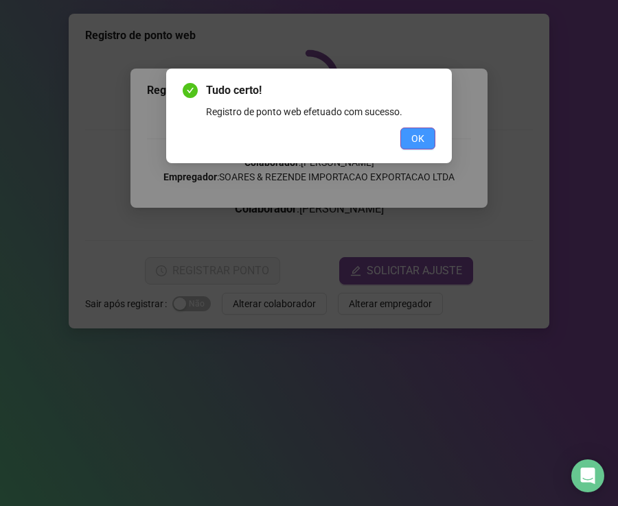 This screenshot has width=618, height=506. I want to click on div: Registro de ponto web efetuado com sucesso., so click(320, 112).